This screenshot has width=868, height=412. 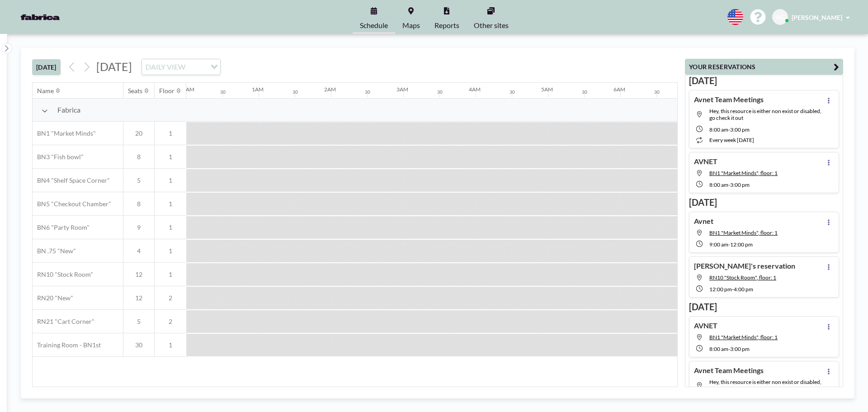 What do you see at coordinates (491, 25) in the screenshot?
I see `span: Other sites` at bounding box center [491, 25].